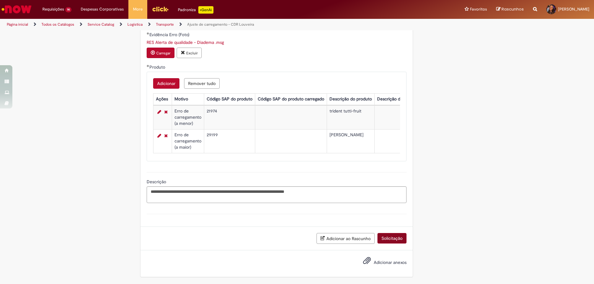 The height and width of the screenshot is (284, 594). What do you see at coordinates (185, 42) in the screenshot?
I see `a: Download de RES Alerta de qualidade - Diadema .msg` at bounding box center [185, 42].